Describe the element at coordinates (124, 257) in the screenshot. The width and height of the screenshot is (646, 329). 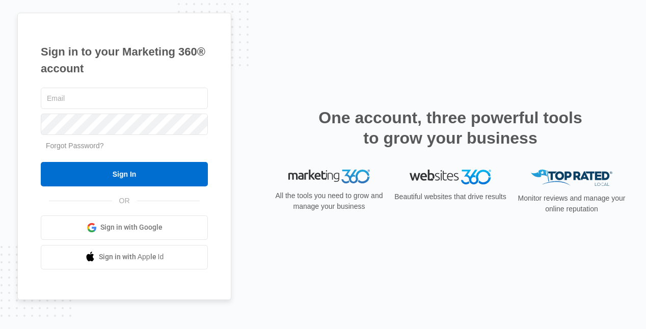
I see `a: Sign in with Apple Id` at that location.